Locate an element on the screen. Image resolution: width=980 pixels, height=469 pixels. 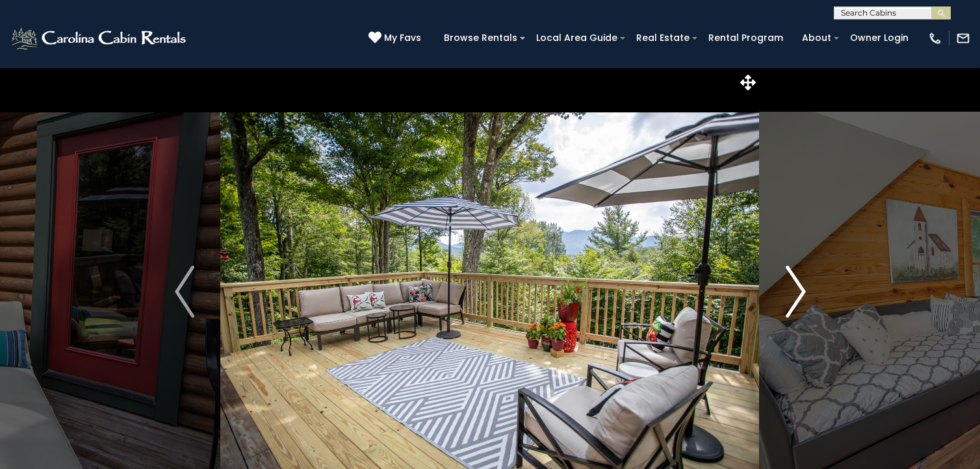
img: mail-regular-white.png is located at coordinates (963, 38).